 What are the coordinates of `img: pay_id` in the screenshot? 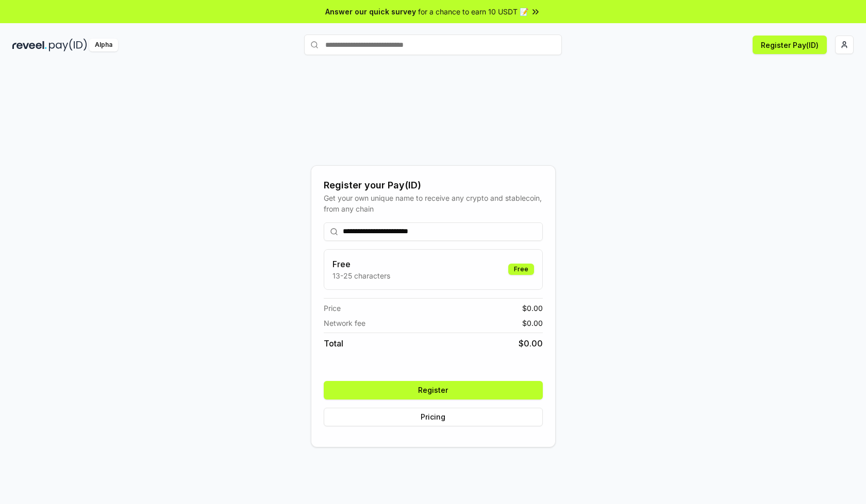 It's located at (69, 45).